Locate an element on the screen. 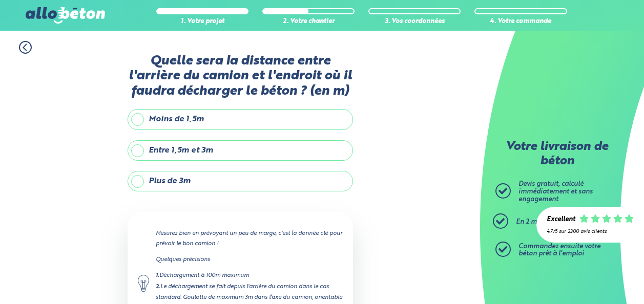  label: Moins de 1,5m is located at coordinates (240, 119).